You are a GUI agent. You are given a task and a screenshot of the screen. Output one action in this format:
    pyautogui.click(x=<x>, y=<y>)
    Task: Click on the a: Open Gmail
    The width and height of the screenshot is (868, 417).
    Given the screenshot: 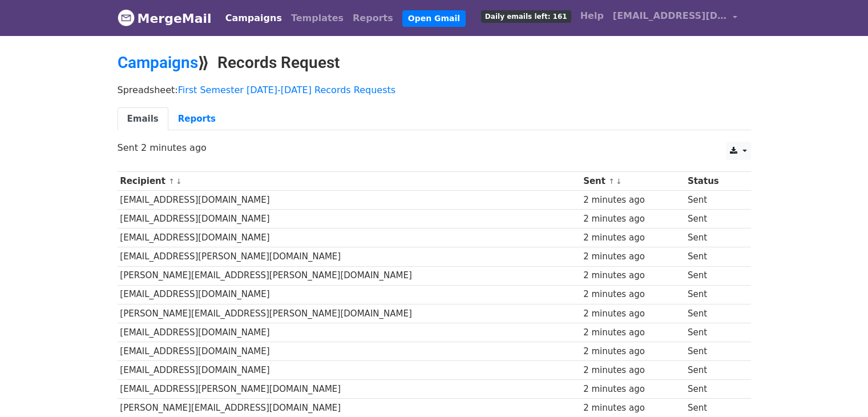 What is the action you would take?
    pyautogui.click(x=434, y=18)
    